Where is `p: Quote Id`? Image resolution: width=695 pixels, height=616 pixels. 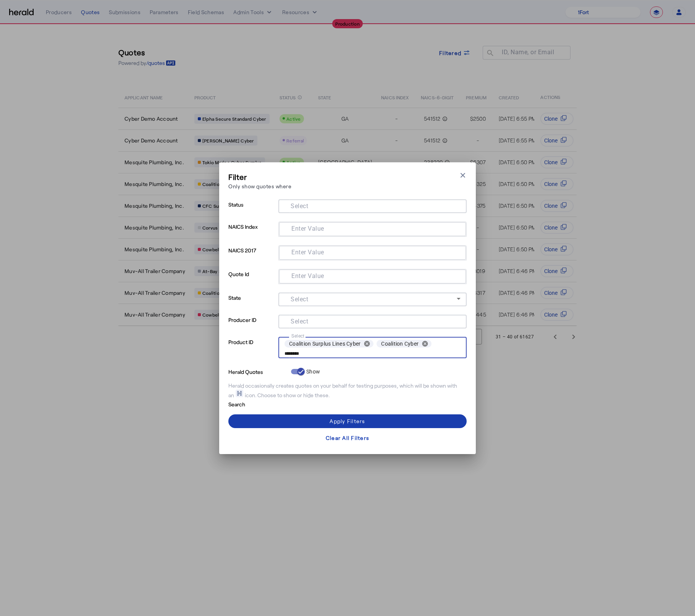
p: Quote Id is located at coordinates (251, 281).